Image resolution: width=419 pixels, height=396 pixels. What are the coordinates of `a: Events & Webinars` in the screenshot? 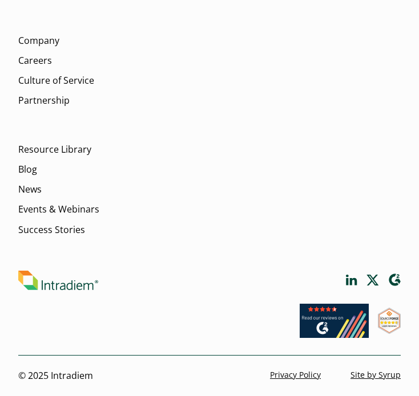 It's located at (59, 210).